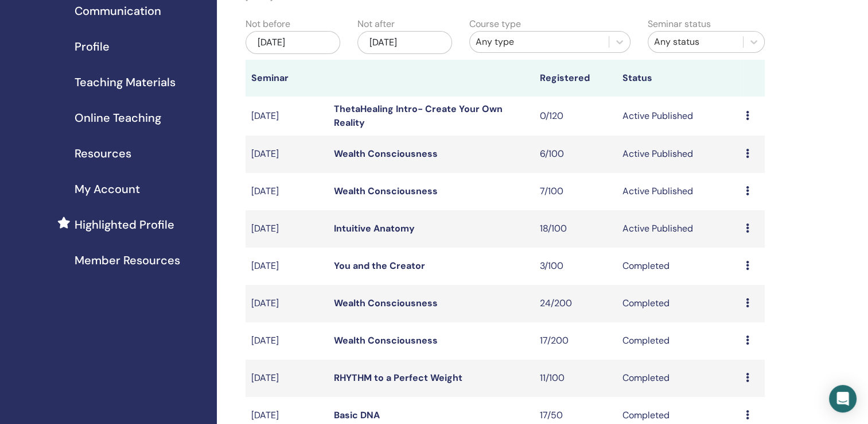 The width and height of the screenshot is (868, 424). Describe the element at coordinates (576, 191) in the screenshot. I see `td: 7/100` at that location.